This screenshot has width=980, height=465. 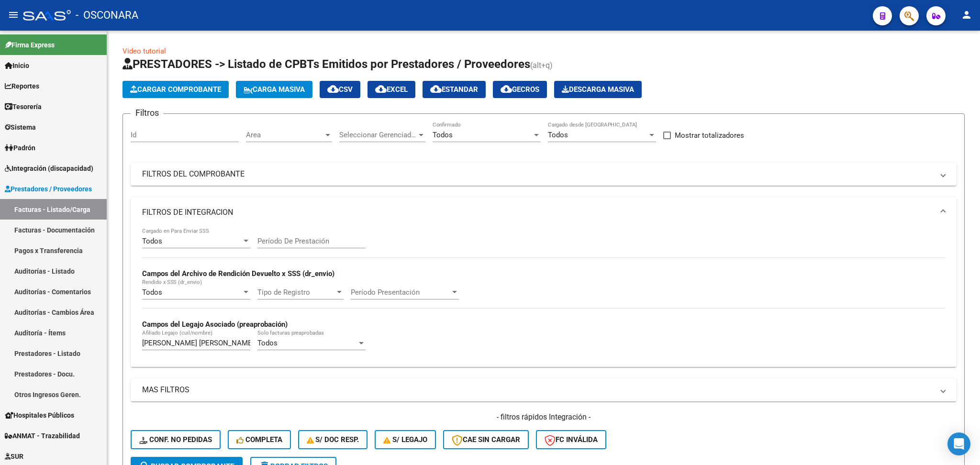 I want to click on span: - OSCONARA, so click(x=107, y=15).